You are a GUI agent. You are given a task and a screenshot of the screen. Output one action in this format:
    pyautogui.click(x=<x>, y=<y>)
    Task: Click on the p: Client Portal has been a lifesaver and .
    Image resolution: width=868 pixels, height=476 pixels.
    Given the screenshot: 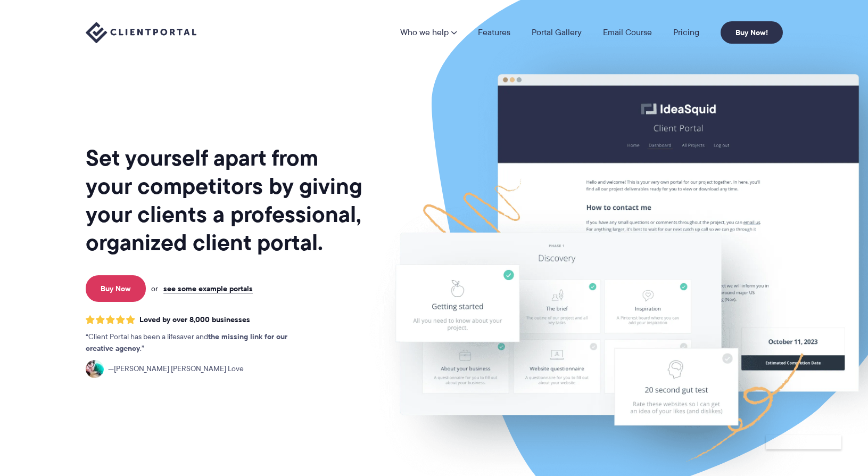 What is the action you would take?
    pyautogui.click(x=198, y=342)
    